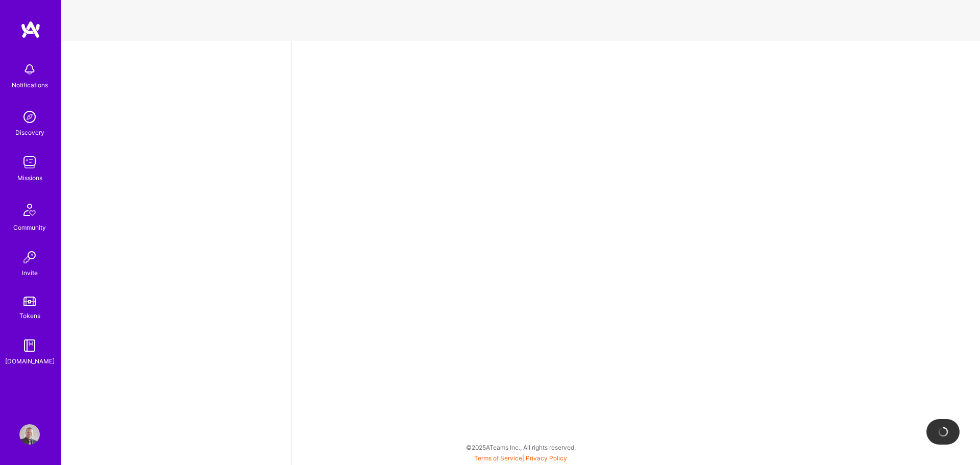 The width and height of the screenshot is (980, 465). Describe the element at coordinates (29, 162) in the screenshot. I see `img: teamwork` at that location.